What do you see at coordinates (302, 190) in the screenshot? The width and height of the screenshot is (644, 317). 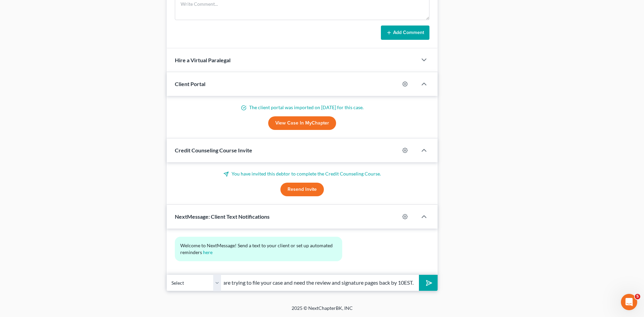 I see `button: Resend Invite` at bounding box center [302, 190].